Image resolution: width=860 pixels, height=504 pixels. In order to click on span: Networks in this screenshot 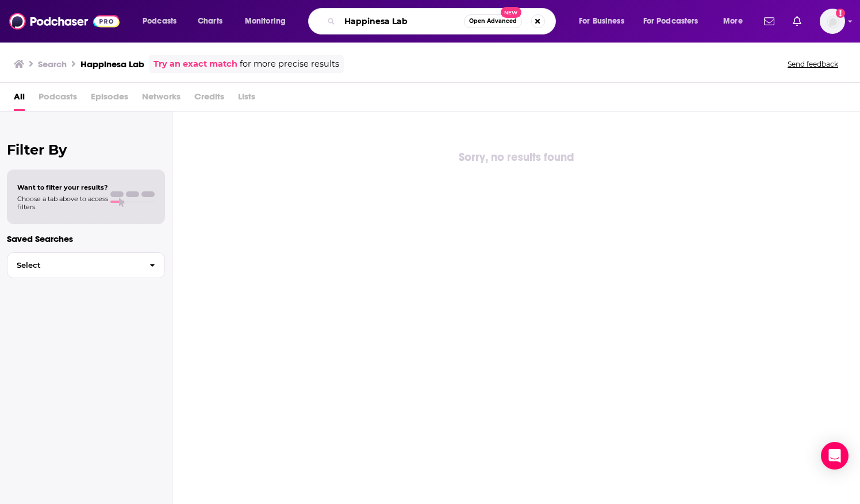, I will do `click(161, 98)`.